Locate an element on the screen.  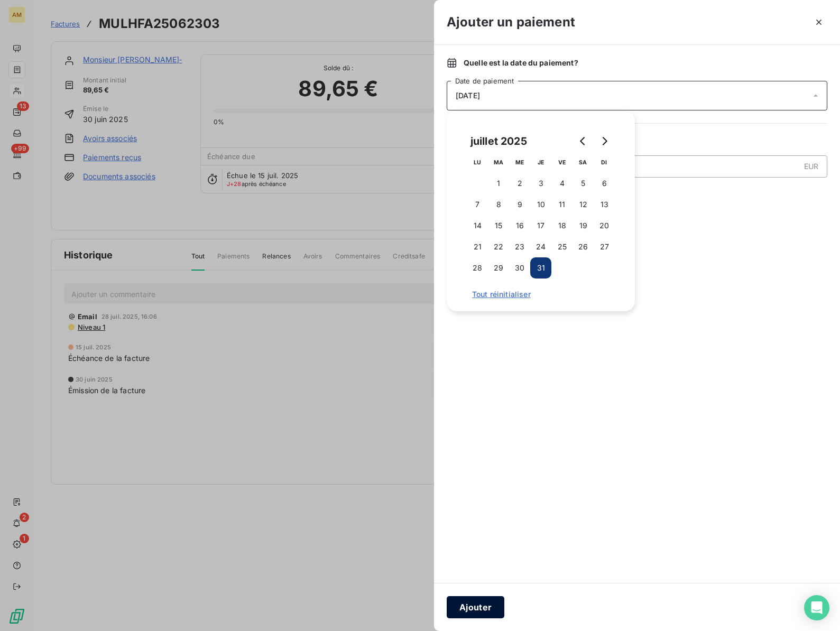
th: vendredi is located at coordinates (562, 162).